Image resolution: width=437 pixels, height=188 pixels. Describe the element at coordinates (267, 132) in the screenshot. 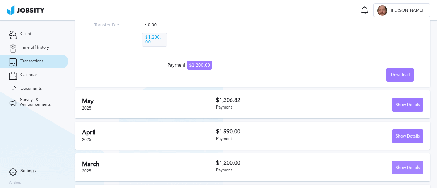

I see `h3: $1,990.00` at that location.